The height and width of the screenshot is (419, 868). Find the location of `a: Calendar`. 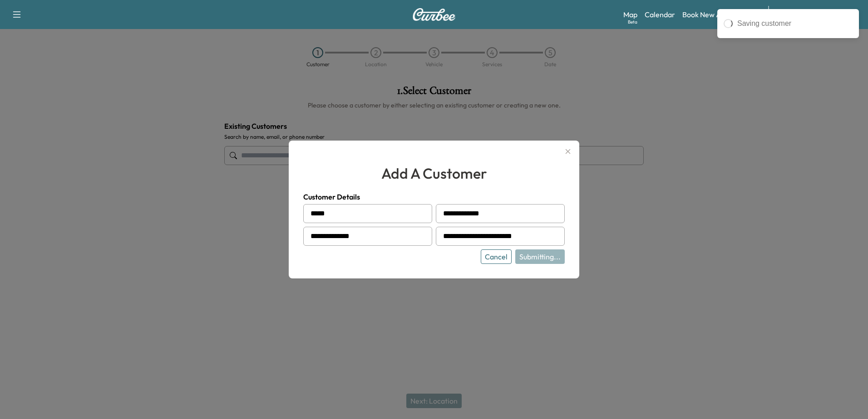

a: Calendar is located at coordinates (660, 15).